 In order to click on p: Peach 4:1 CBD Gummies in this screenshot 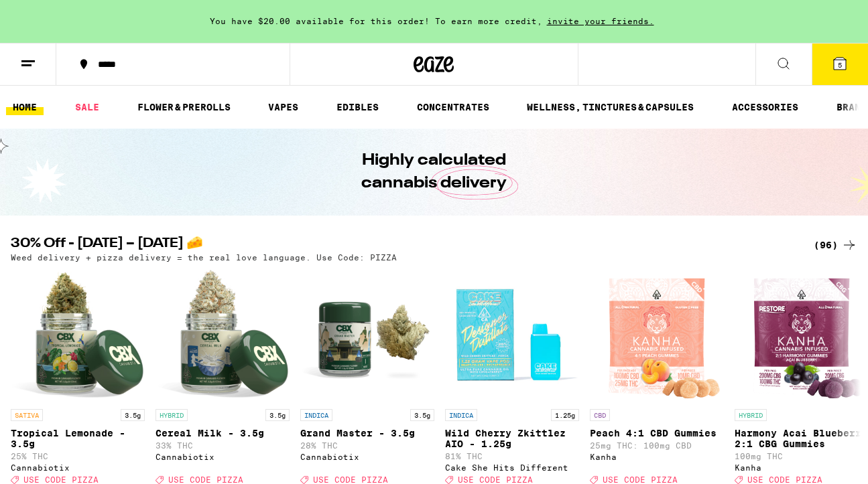, I will do `click(656, 433)`.